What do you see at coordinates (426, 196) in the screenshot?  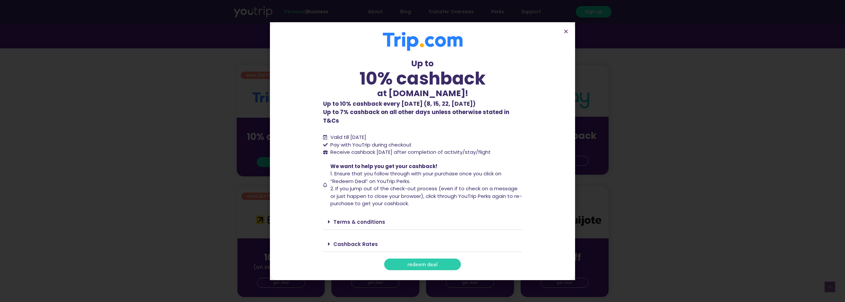 I see `span: 2. If you jump out of the check-out process (even if to check on a message or just happen to clos...` at bounding box center [426, 196].